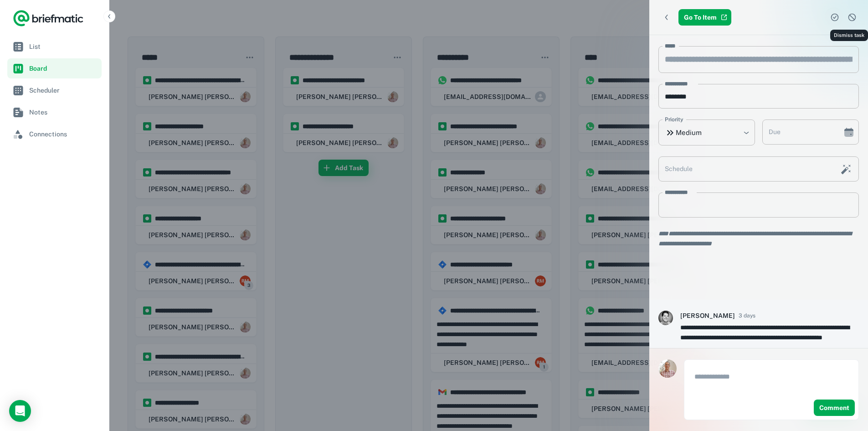 Image resolution: width=868 pixels, height=431 pixels. Describe the element at coordinates (63, 47) in the screenshot. I see `span: List` at that location.